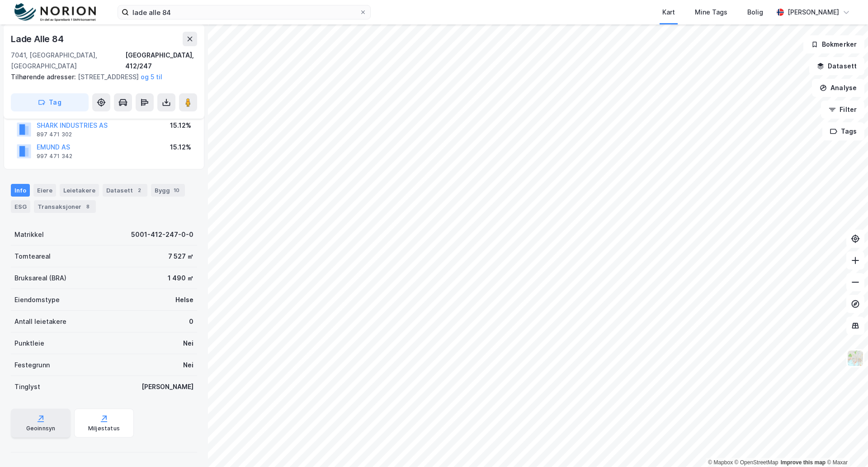  I want to click on button: Filter, so click(843, 110).